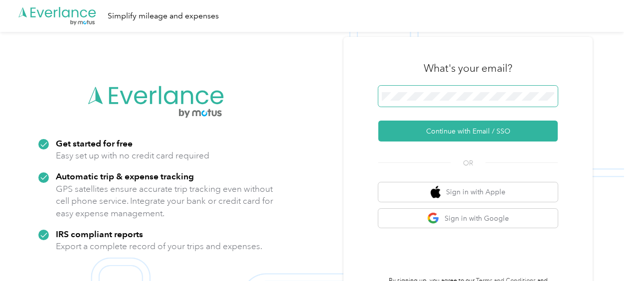 Image resolution: width=629 pixels, height=281 pixels. What do you see at coordinates (125, 176) in the screenshot?
I see `strong: Automatic trip & expense tracking` at bounding box center [125, 176].